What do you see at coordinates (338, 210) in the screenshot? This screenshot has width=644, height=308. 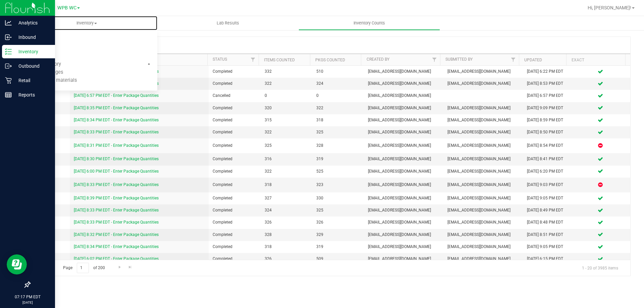 I see `span: 325` at bounding box center [338, 210].